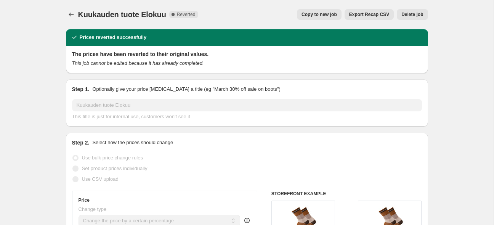 Image resolution: width=494 pixels, height=225 pixels. I want to click on span: Set product prices individually, so click(115, 168).